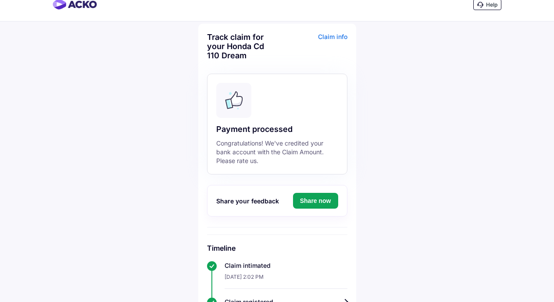 The width and height of the screenshot is (554, 302). I want to click on div: Payment processed, so click(277, 129).